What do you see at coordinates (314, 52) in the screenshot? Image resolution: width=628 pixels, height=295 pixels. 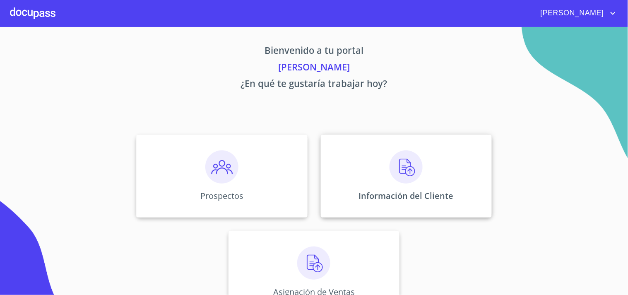 I see `p: Bienvenido a tu portal` at bounding box center [314, 52].